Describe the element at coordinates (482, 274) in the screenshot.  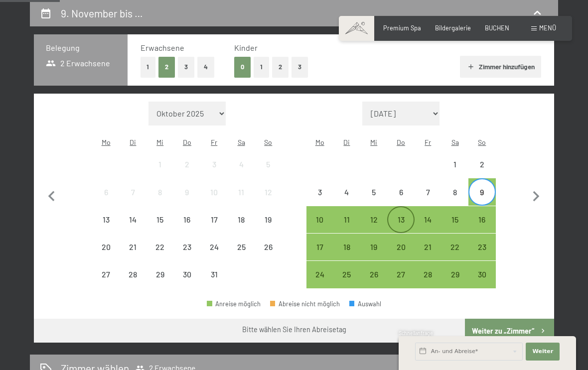
I see `div: Sun Nov 30 2025` at that location.